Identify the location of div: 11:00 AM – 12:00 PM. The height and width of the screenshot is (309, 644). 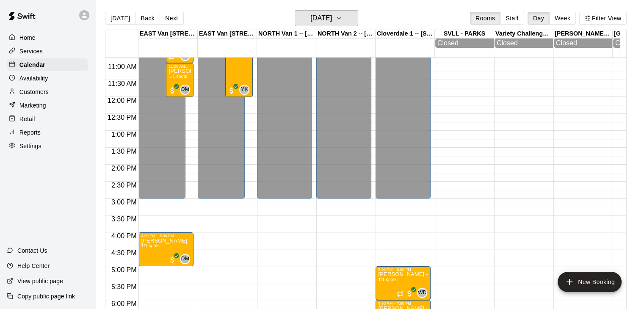
(180, 66).